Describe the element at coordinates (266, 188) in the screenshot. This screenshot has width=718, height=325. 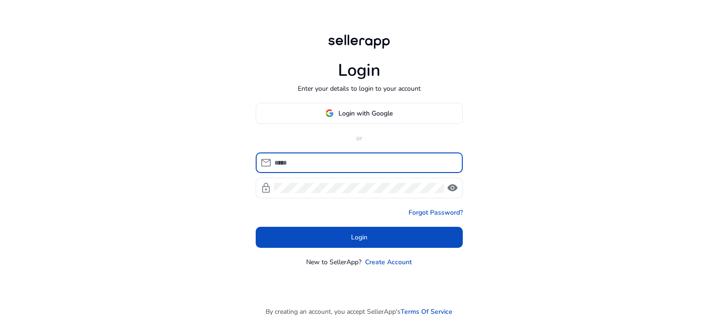
I see `span: lock` at that location.